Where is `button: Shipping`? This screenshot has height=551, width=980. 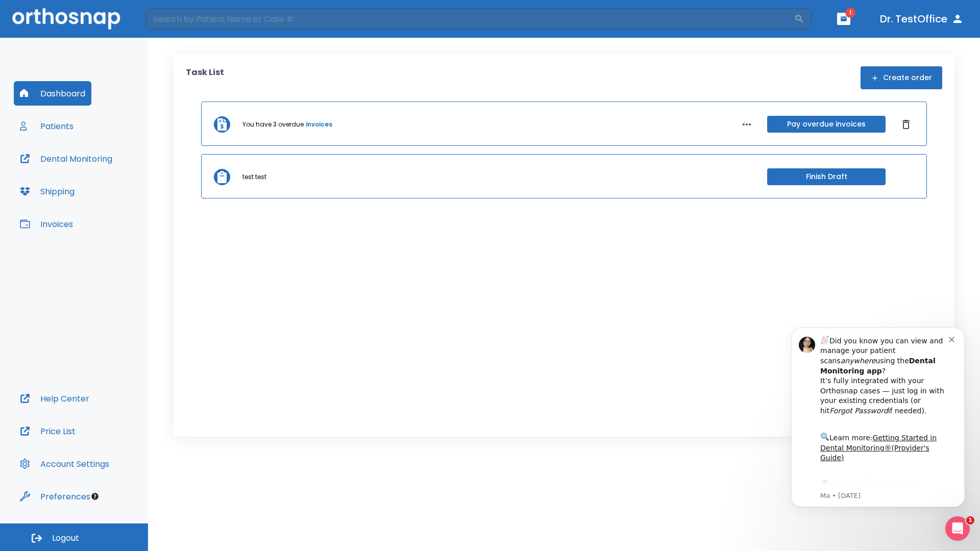
button: Shipping is located at coordinates (47, 191).